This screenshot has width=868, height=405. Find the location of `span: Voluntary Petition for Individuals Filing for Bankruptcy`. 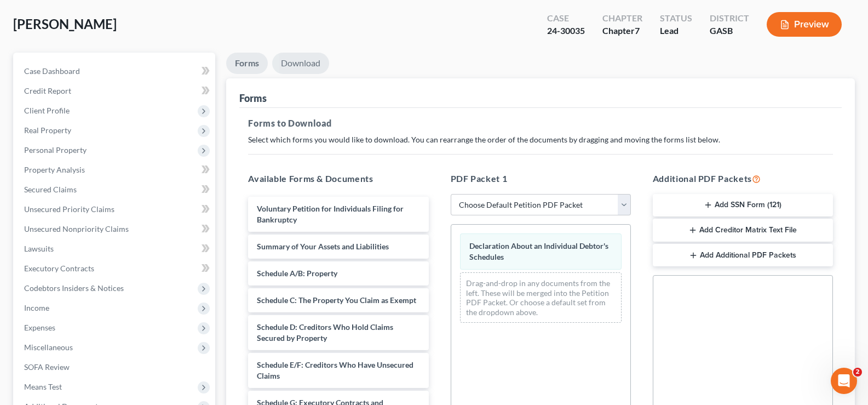

span: Voluntary Petition for Individuals Filing for Bankruptcy is located at coordinates (330, 214).